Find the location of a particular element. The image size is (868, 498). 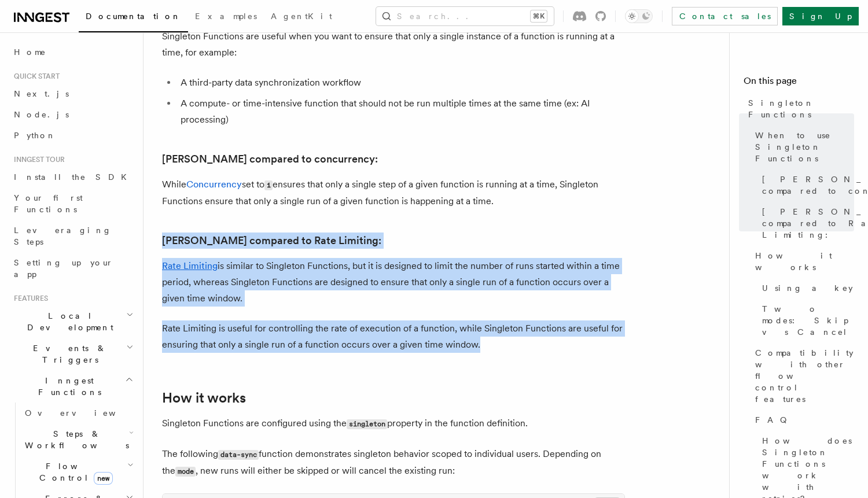

span: Quick start is located at coordinates (34, 76).